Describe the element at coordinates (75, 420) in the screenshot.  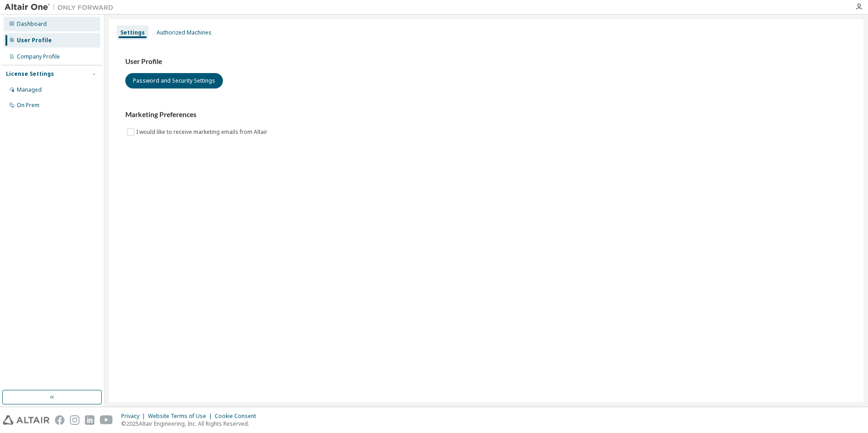
I see `img: instagram.svg` at that location.